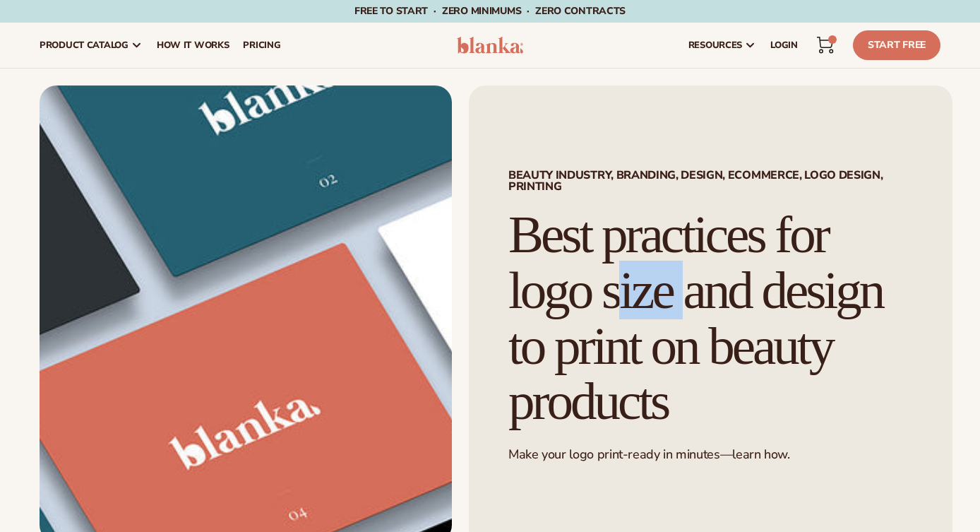  I want to click on a: logo, so click(490, 45).